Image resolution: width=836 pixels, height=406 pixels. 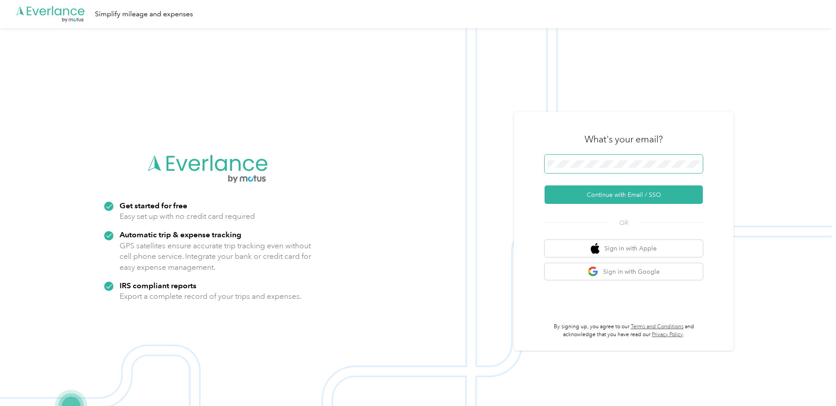 What do you see at coordinates (624, 272) in the screenshot?
I see `button: google logoSign in with Google` at bounding box center [624, 272].